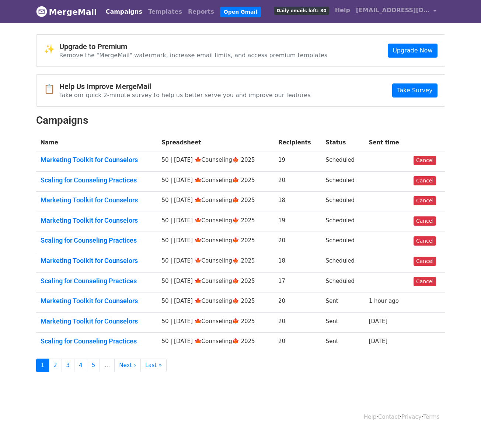  Describe the element at coordinates (153, 365) in the screenshot. I see `a: Last »` at that location.